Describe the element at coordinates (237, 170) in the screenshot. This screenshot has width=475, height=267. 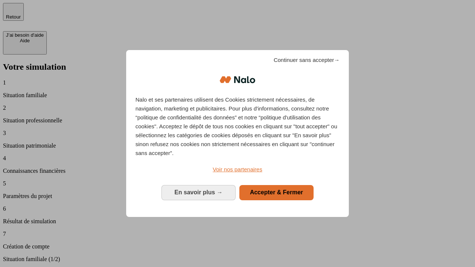
I see `a: Voir nos partenaires` at that location.